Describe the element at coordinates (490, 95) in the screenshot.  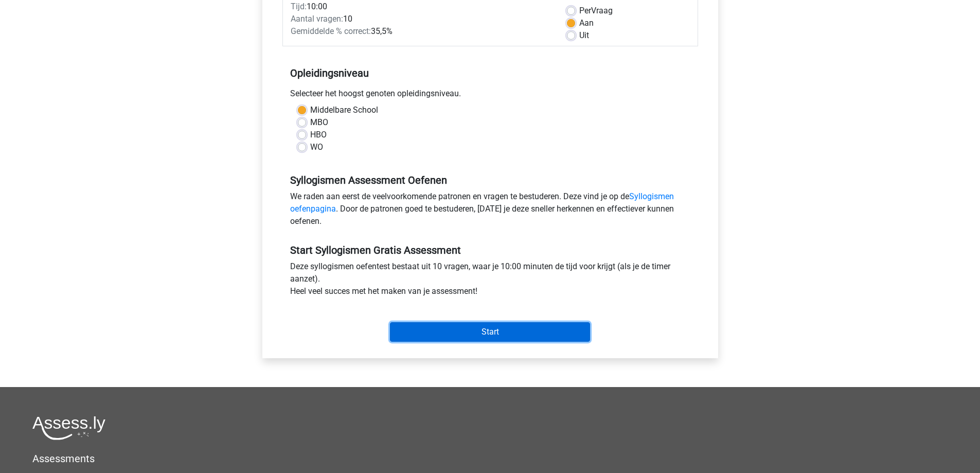
I see `div: Selecteer het hoogst genoten opleidingsniveau.` at that location.